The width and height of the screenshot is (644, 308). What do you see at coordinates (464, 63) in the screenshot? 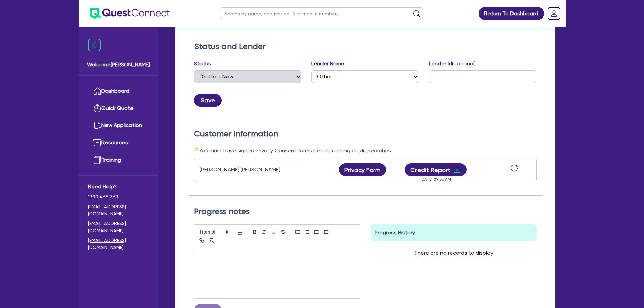
I see `span: (optional)` at bounding box center [464, 63].